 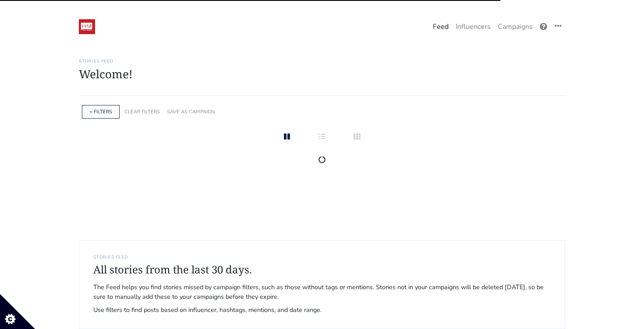 I want to click on img: 19:52:48_1547236368, so click(x=87, y=26).